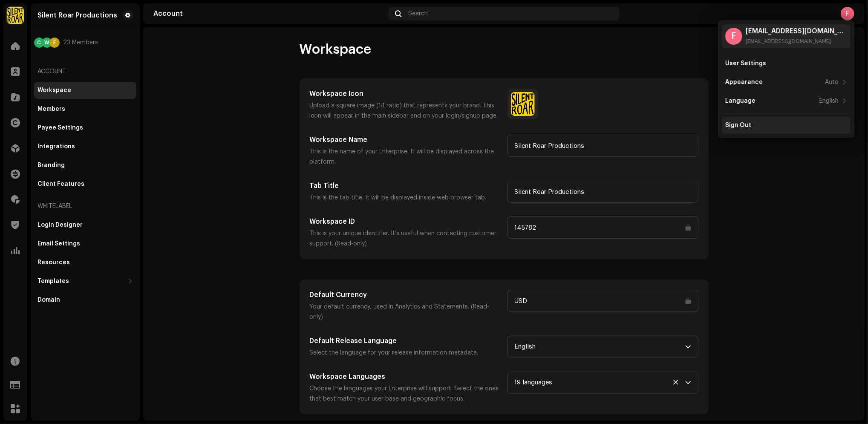  Describe the element at coordinates (59, 244) in the screenshot. I see `div: Email Settings` at that location.